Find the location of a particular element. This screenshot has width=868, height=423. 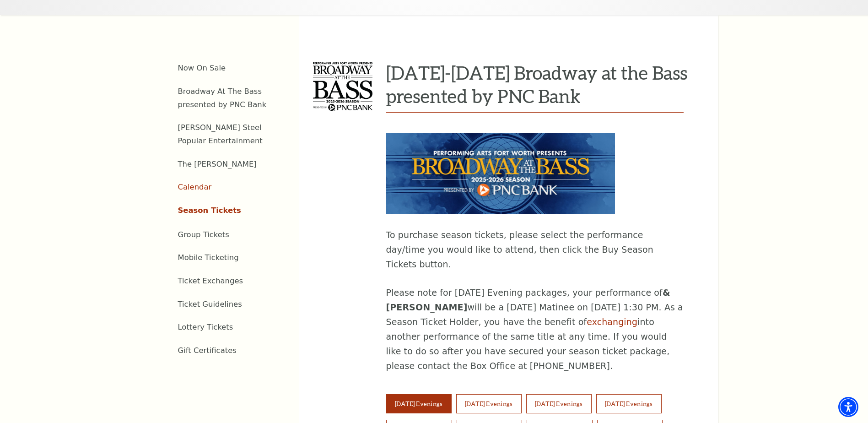

a: Gift Certificates is located at coordinates (207, 350).